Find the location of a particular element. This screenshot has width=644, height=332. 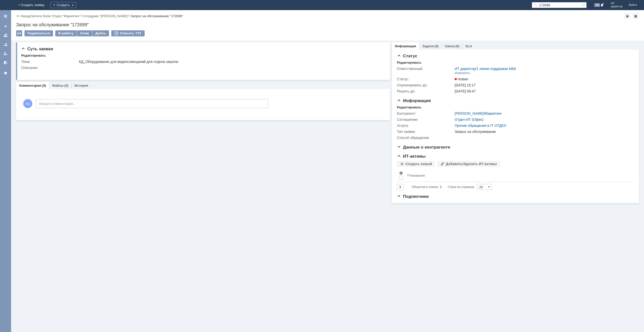

a: Заявки на командах is located at coordinates (6, 36).